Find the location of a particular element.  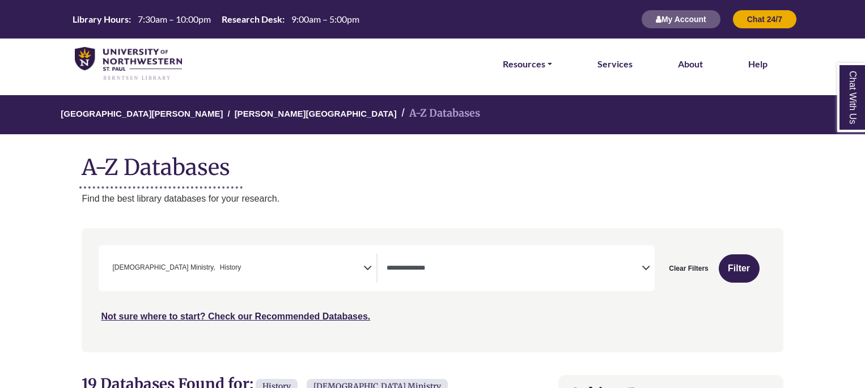

a: Help is located at coordinates (758, 64).